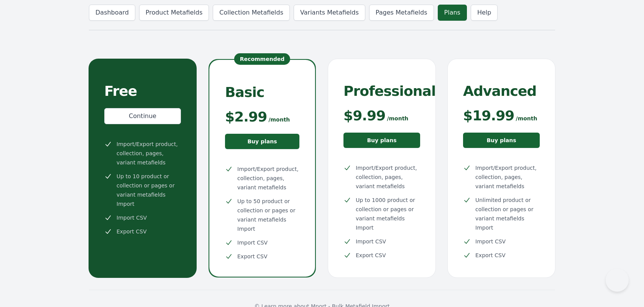 Image resolution: width=644 pixels, height=307 pixels. I want to click on a: Help, so click(484, 13).